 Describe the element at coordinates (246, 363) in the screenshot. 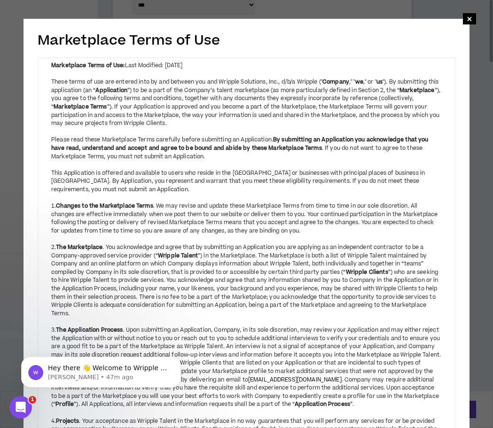

I see `div: 3. . Upon submitting an Application, Company, in its sole discretion, may review your Application...` at that location.